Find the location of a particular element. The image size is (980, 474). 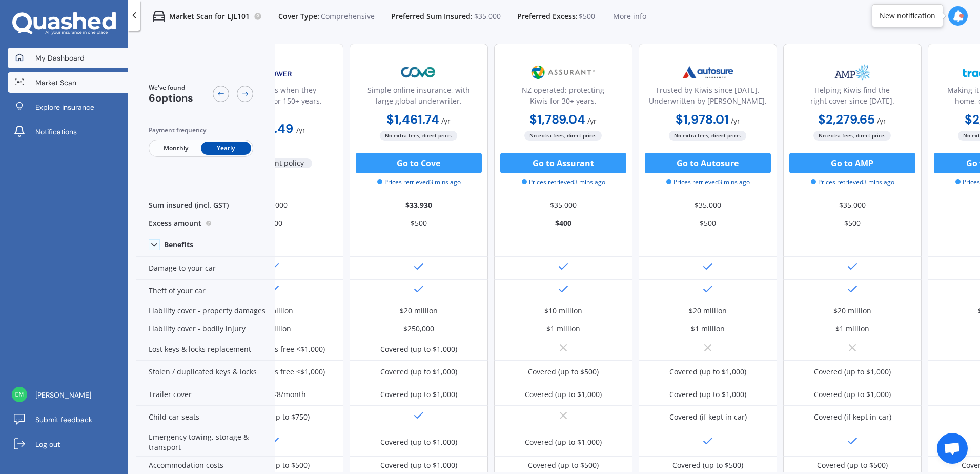

span: Preferred Sum Insured: is located at coordinates (431, 17).